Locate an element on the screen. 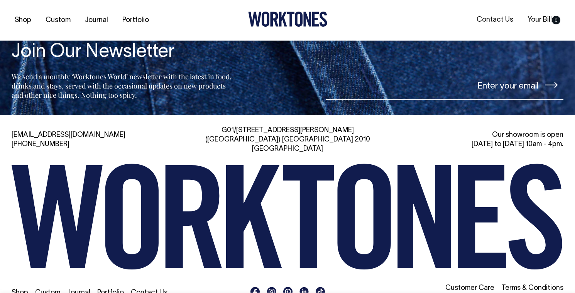 Image resolution: width=575 pixels, height=293 pixels. p: We send a monthly ‘Worktones World’ newsletter with the latest in food, drinks and stays, served ... is located at coordinates (123, 86).